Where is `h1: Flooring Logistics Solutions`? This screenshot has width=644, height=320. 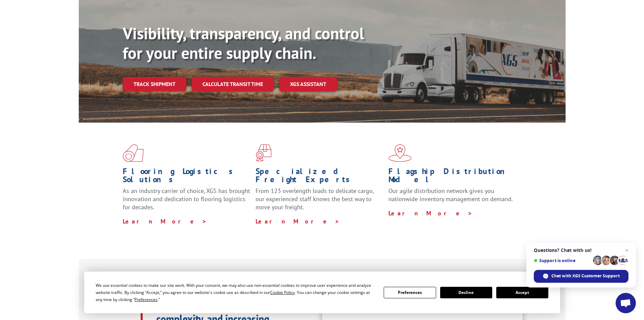
h1: Flooring Logistics Solutions is located at coordinates (187, 177).